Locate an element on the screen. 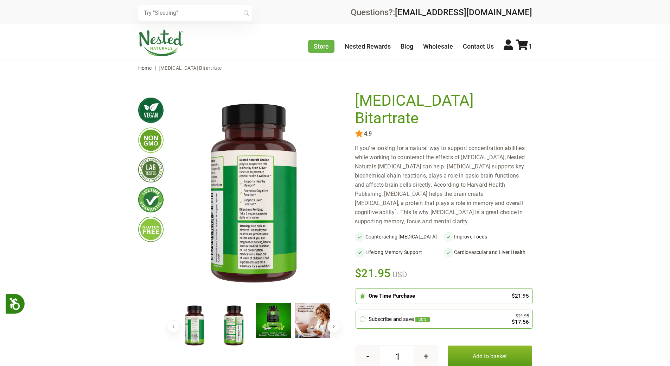 This screenshot has height=366, width=670. img: lifetimeguarantee is located at coordinates (151, 200).